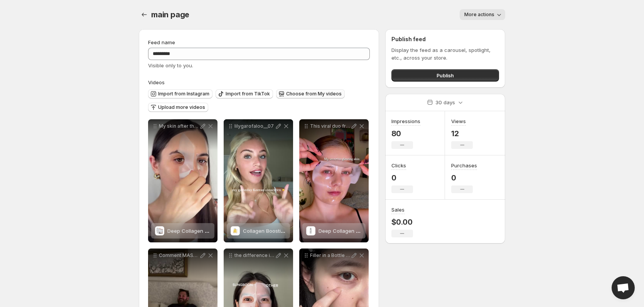 The image size is (644, 307). I want to click on div: This viral duo from sungbooneditor_us has seriously surpassed all my expectations The serum is si..., so click(334, 181).